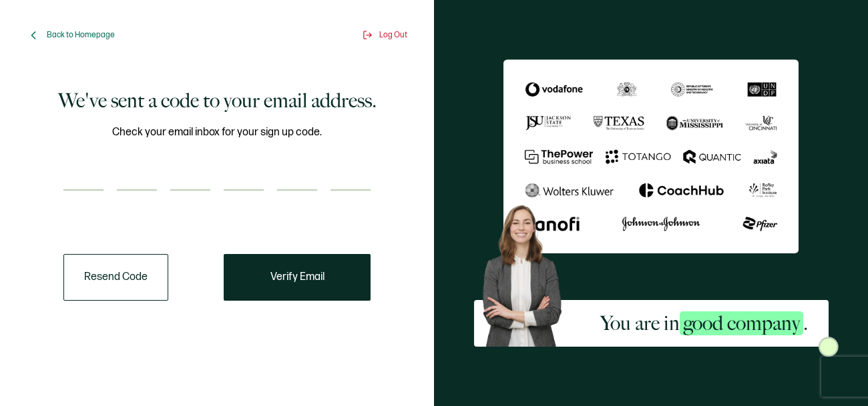 This screenshot has width=868, height=406. I want to click on button: Verify Email, so click(297, 277).